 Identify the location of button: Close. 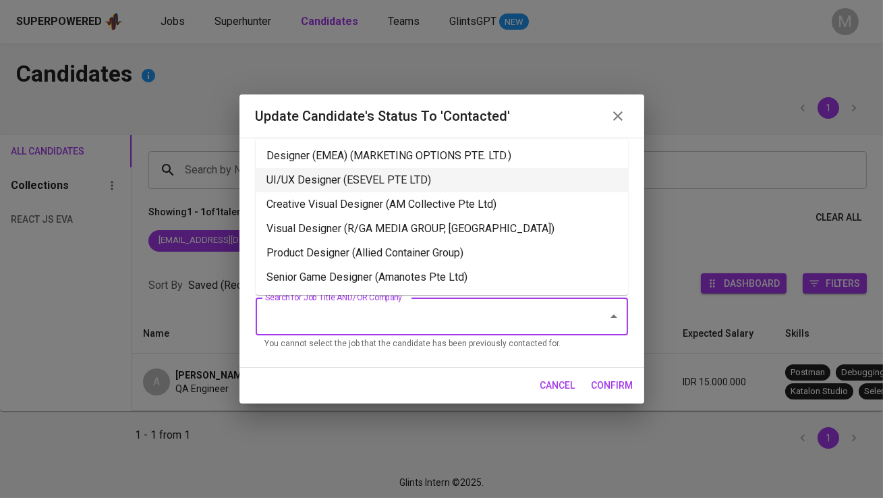
(614, 317).